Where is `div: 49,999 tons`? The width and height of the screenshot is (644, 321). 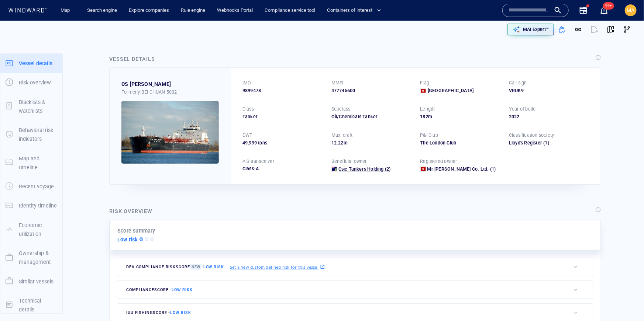
div: 49,999 tons is located at coordinates (282, 143).